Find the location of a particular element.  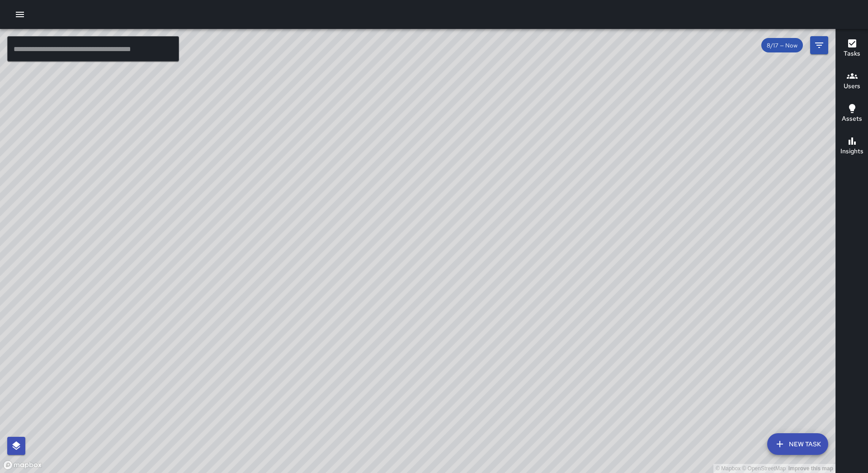

span: 8/17 — Now is located at coordinates (782, 45).